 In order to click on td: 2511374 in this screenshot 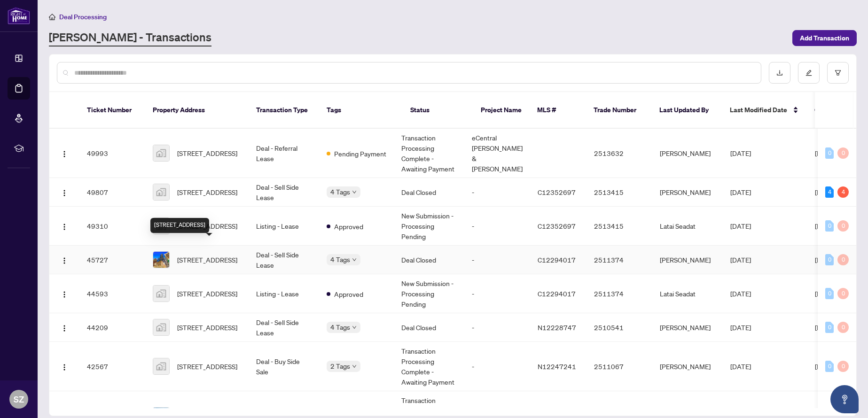, I will do `click(620, 260)`.